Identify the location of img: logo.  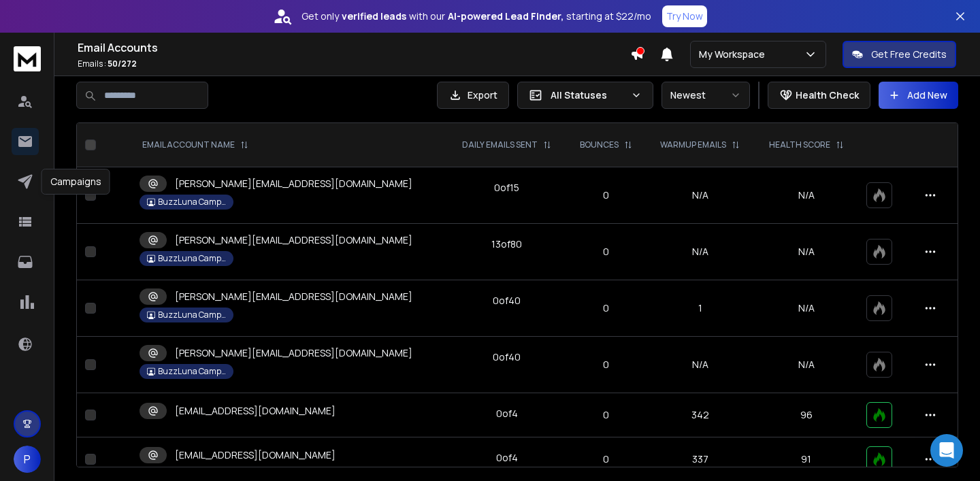
(27, 59).